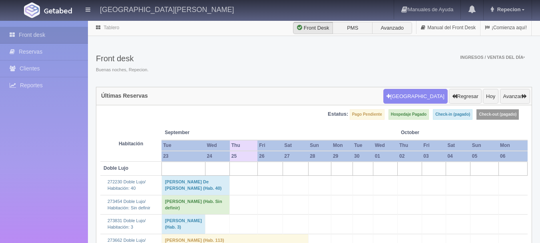 The image size is (540, 243). I want to click on label: Estatus:, so click(338, 114).